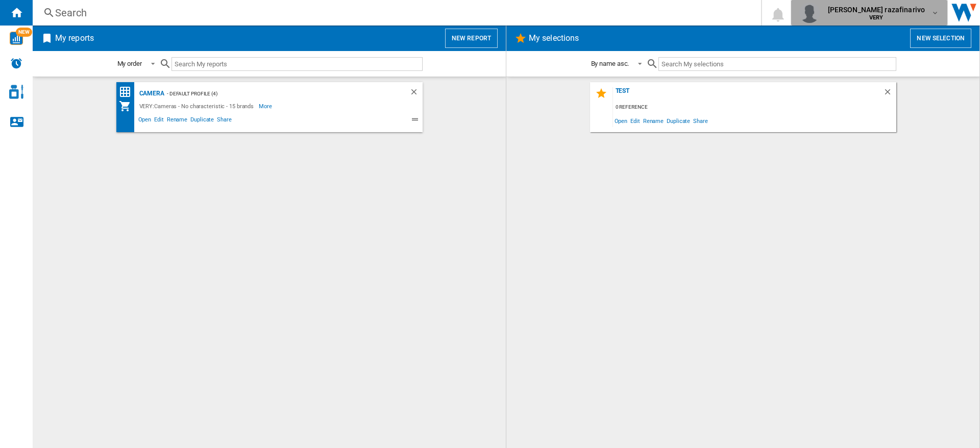  What do you see at coordinates (553, 38) in the screenshot?
I see `h2: My selections` at bounding box center [553, 38].